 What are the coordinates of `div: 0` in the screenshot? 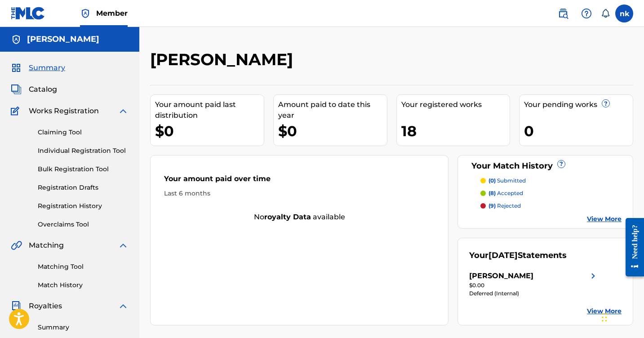 It's located at (578, 131).